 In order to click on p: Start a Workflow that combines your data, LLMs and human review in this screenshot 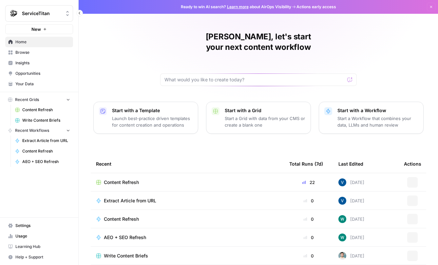, I will do `click(378, 122)`.